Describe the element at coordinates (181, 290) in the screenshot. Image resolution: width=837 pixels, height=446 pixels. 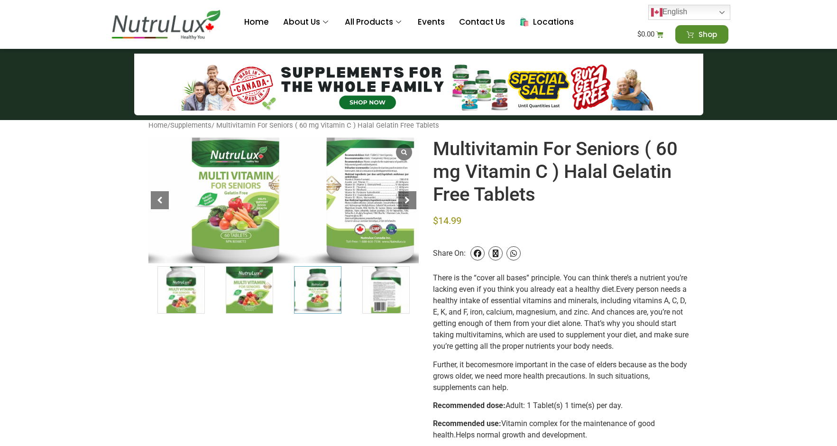
I see `div: 1 / 7` at that location.